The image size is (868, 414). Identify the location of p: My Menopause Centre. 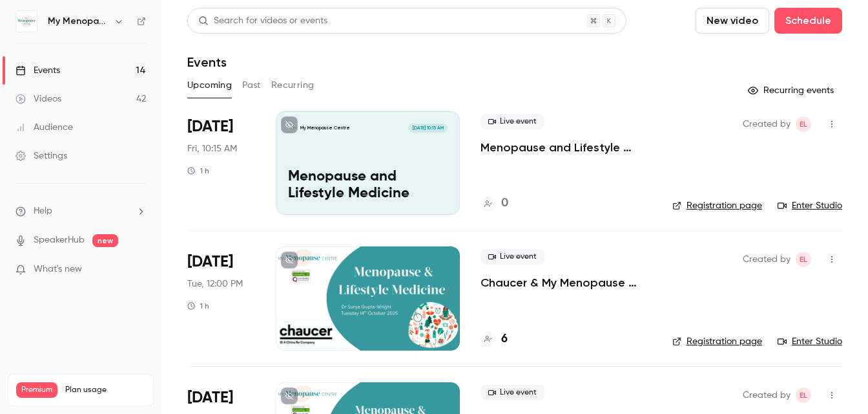
(325, 128).